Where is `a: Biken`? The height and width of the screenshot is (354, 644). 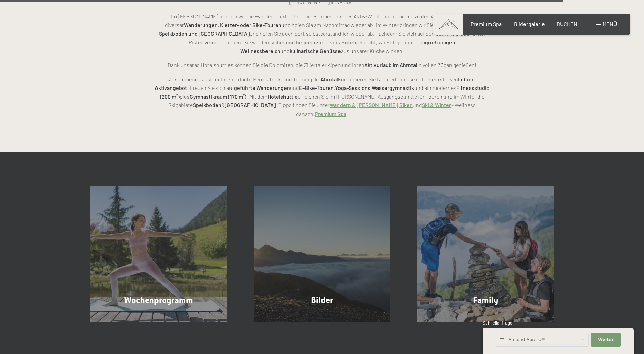 a: Biken is located at coordinates (406, 105).